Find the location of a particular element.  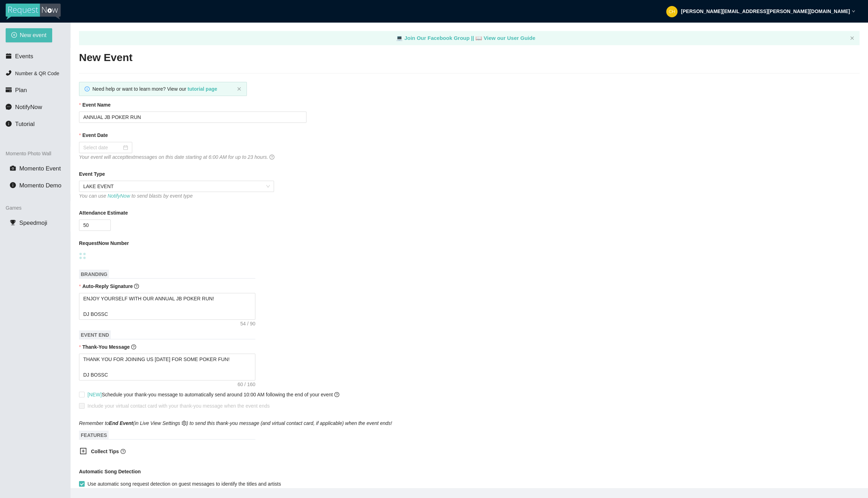

b: Event Name is located at coordinates (96, 104).